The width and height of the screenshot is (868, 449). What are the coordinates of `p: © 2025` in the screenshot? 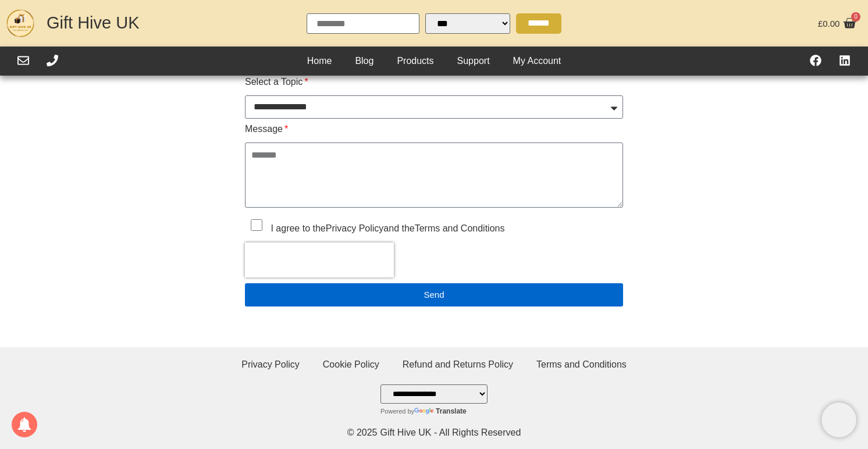 It's located at (363, 433).